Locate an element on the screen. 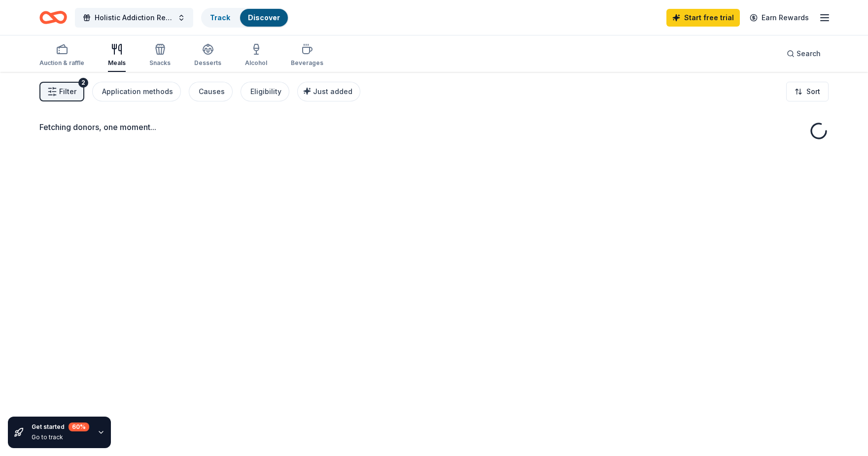 Image resolution: width=868 pixels, height=456 pixels. div: Fetching donors, one moment... is located at coordinates (434, 127).